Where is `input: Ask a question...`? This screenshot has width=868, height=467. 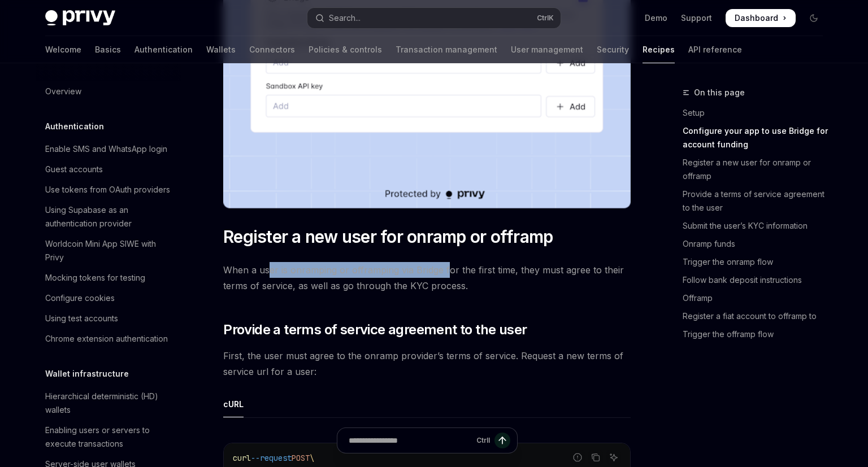 input: Ask a question... is located at coordinates (410, 440).